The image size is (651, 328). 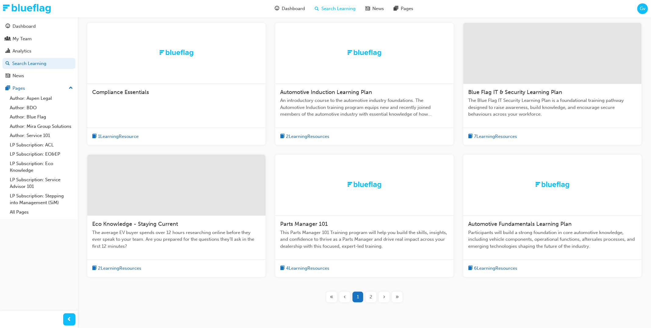 I want to click on button: book-icon6LearningResources, so click(x=493, y=268).